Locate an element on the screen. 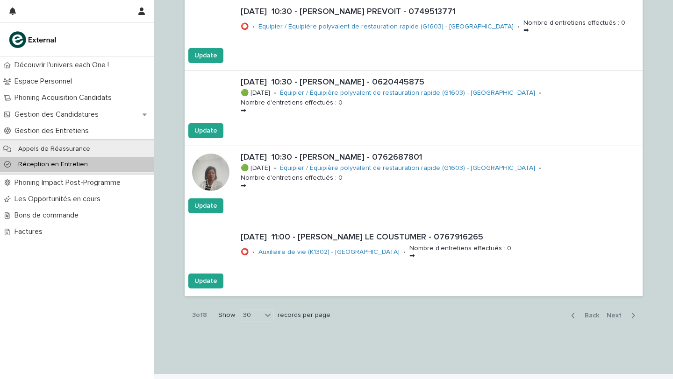 This screenshot has width=673, height=379. p: Découvrir l'univers each One ! is located at coordinates (64, 65).